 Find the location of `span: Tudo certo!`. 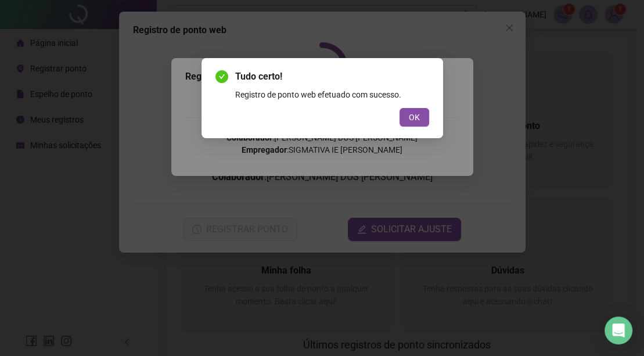

span: Tudo certo! is located at coordinates (332, 77).